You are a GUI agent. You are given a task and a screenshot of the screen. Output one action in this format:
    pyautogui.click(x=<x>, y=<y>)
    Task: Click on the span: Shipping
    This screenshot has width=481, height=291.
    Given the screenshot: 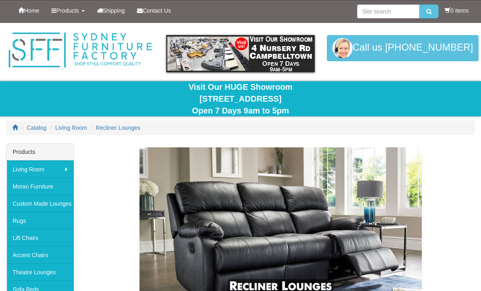 What is the action you would take?
    pyautogui.click(x=114, y=11)
    